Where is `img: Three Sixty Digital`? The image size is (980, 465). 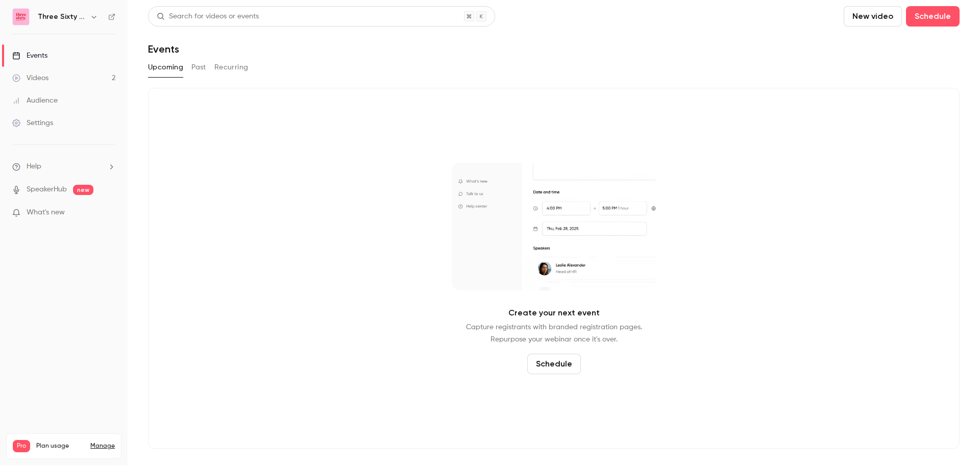 img: Three Sixty Digital is located at coordinates (21, 17).